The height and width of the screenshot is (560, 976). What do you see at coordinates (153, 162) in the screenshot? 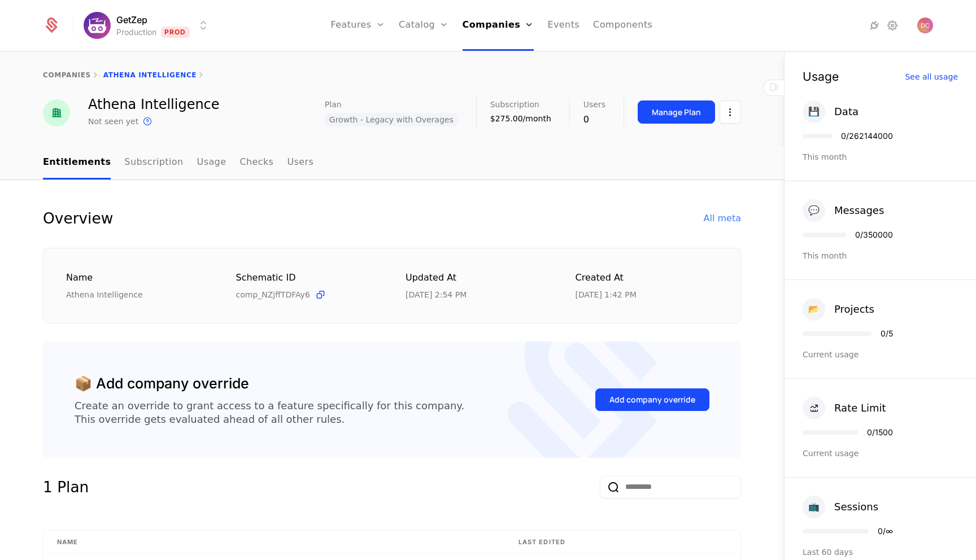
I see `a: Subscription` at bounding box center [153, 162].